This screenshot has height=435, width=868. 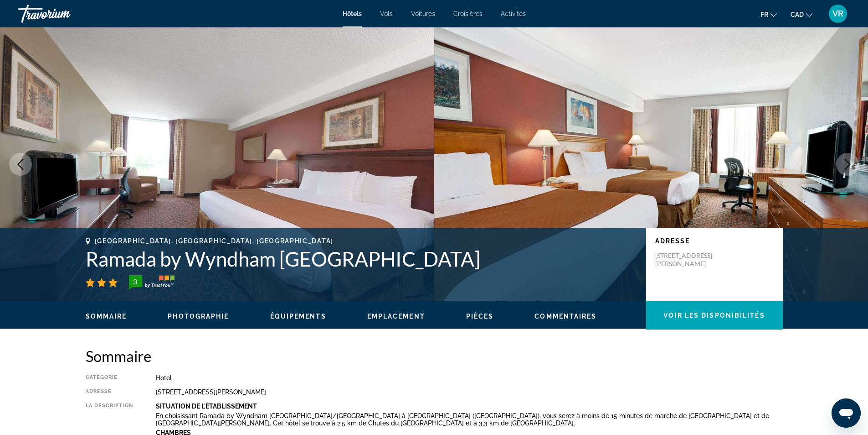 I want to click on span: Voir les disponibilités, so click(x=714, y=315).